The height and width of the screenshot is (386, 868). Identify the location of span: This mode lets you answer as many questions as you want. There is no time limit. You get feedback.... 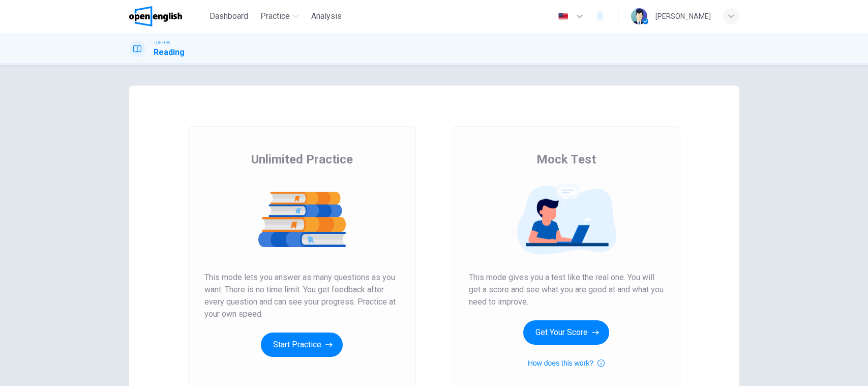
(302, 295).